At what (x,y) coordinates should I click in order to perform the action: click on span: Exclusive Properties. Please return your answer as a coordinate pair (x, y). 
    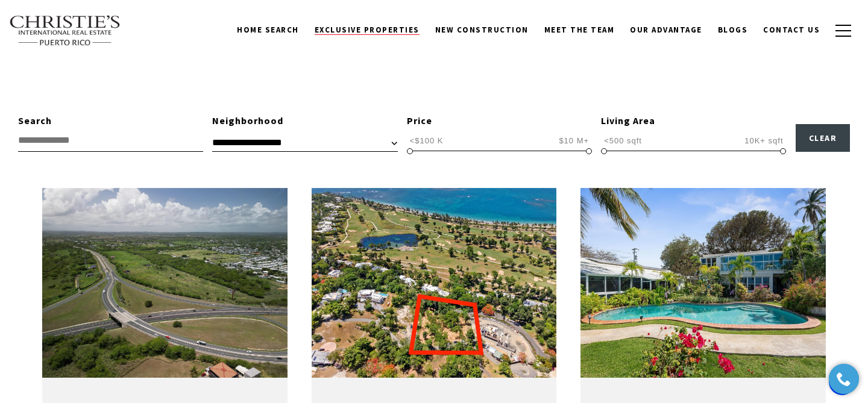
    Looking at the image, I should click on (367, 29).